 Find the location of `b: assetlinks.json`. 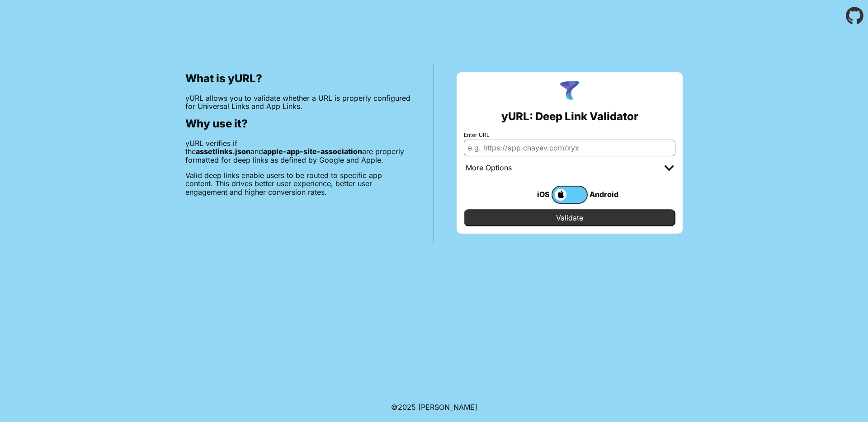

b: assetlinks.json is located at coordinates (223, 151).